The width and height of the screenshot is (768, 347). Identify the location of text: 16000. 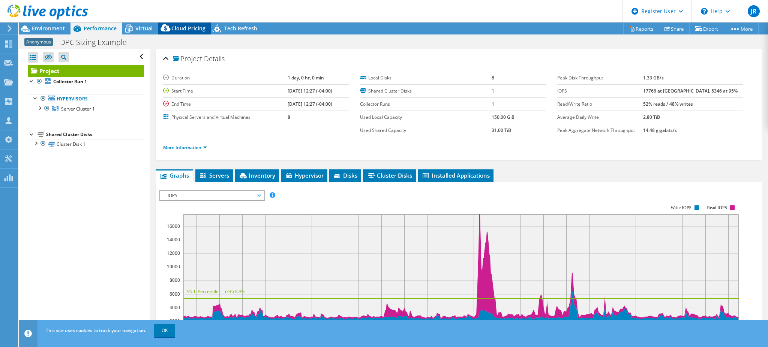
(173, 226).